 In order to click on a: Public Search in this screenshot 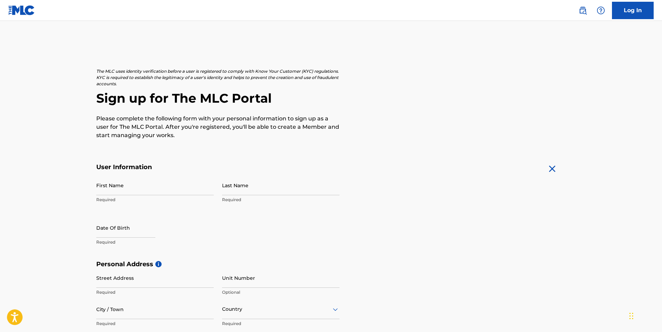, I will do `click(583, 10)`.